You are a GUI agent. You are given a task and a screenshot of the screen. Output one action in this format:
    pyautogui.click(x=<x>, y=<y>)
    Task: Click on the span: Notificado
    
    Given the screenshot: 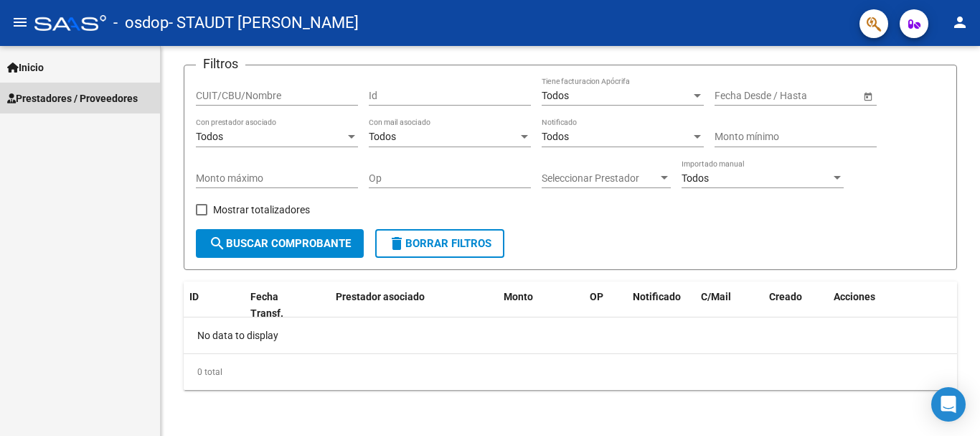 What is the action you would take?
    pyautogui.click(x=657, y=297)
    